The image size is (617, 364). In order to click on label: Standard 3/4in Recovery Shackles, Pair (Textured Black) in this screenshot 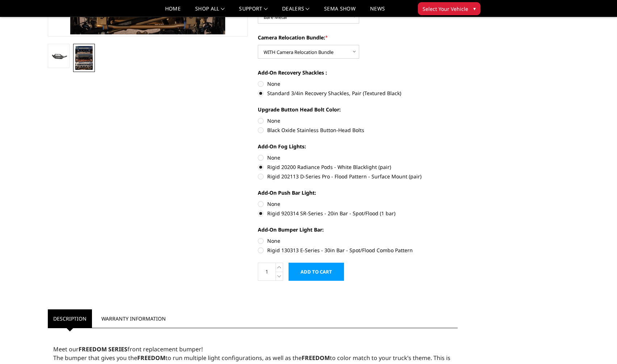, I will do `click(358, 93)`.